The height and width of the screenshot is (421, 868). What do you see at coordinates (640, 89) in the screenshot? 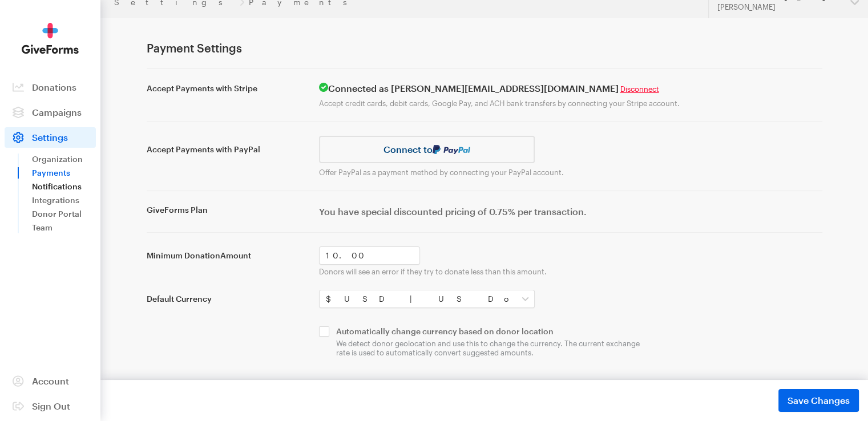
I see `a: Disconnect` at bounding box center [640, 89].